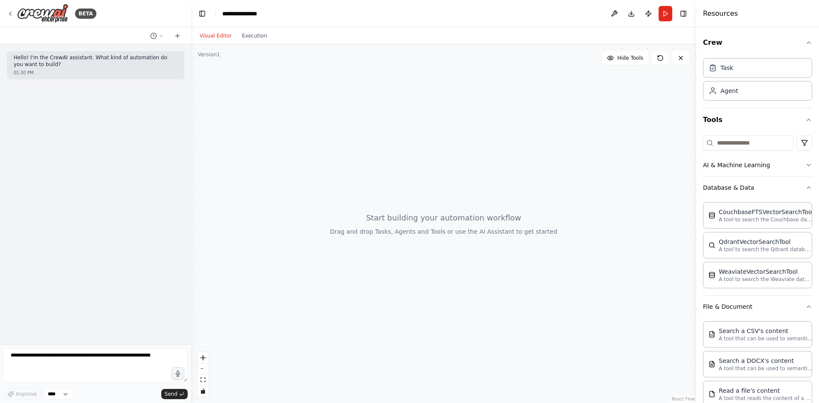 The height and width of the screenshot is (403, 819). I want to click on button: Visual Editor, so click(215, 36).